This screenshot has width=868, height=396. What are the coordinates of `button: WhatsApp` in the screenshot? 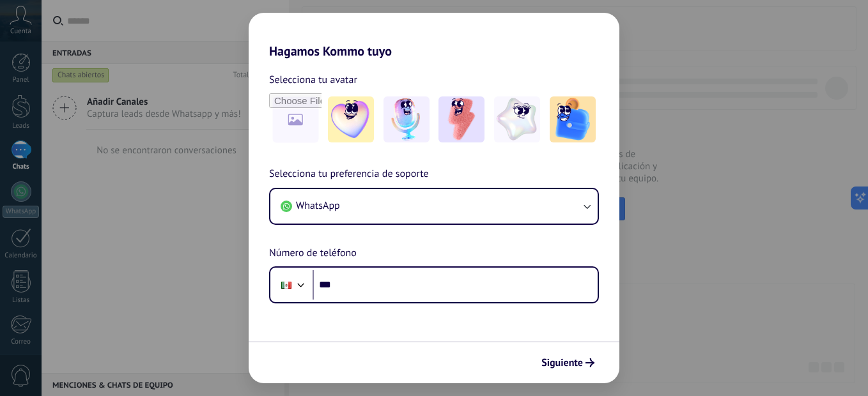 It's located at (434, 206).